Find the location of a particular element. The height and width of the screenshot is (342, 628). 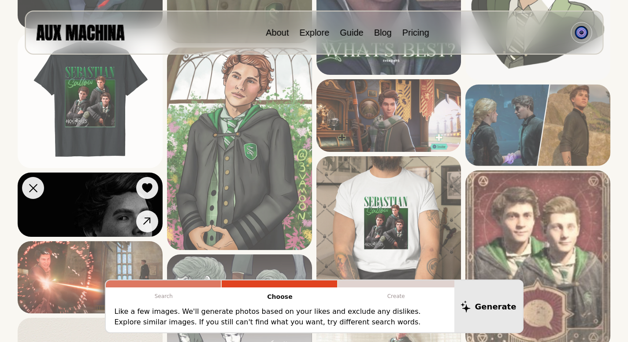

a: Blog is located at coordinates (383, 33).